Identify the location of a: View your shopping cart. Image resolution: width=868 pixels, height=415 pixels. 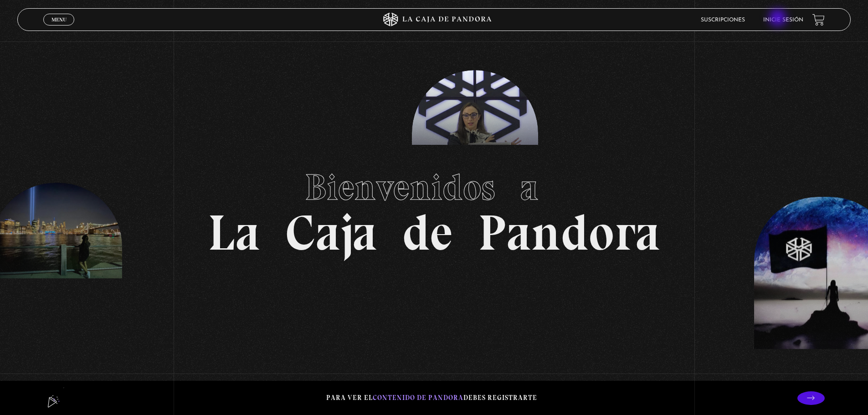
(819, 20).